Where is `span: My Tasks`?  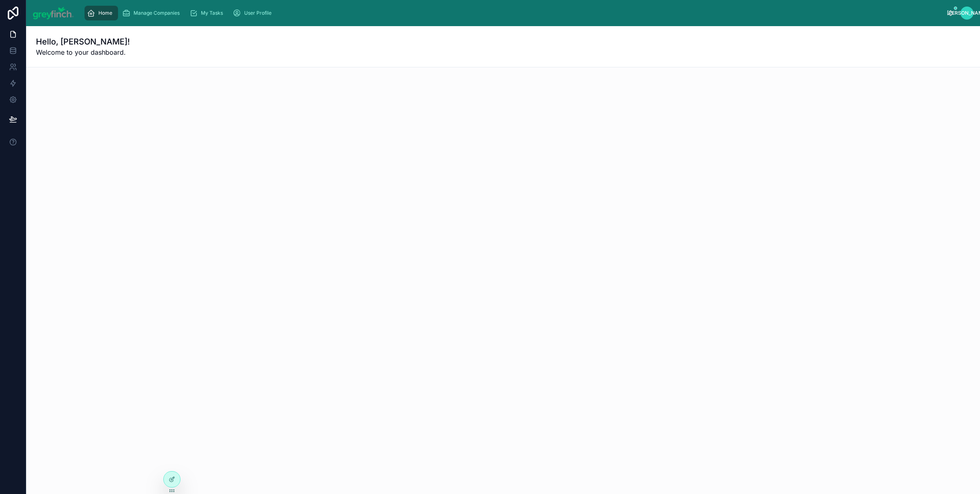 span: My Tasks is located at coordinates (212, 13).